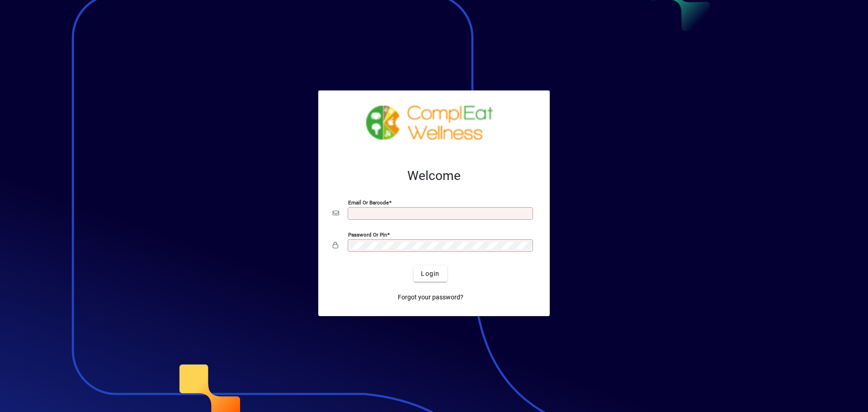  What do you see at coordinates (430, 274) in the screenshot?
I see `button: Login` at bounding box center [430, 274].